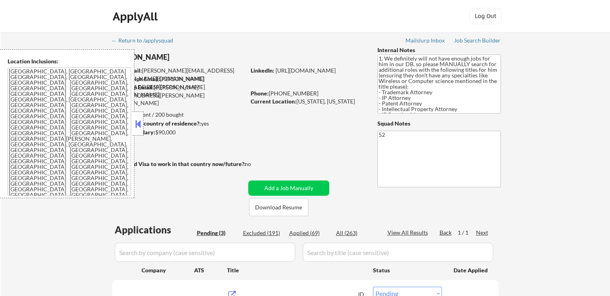 This screenshot has width=610, height=296. Describe the element at coordinates (260, 93) in the screenshot. I see `strong: Phone:` at that location.